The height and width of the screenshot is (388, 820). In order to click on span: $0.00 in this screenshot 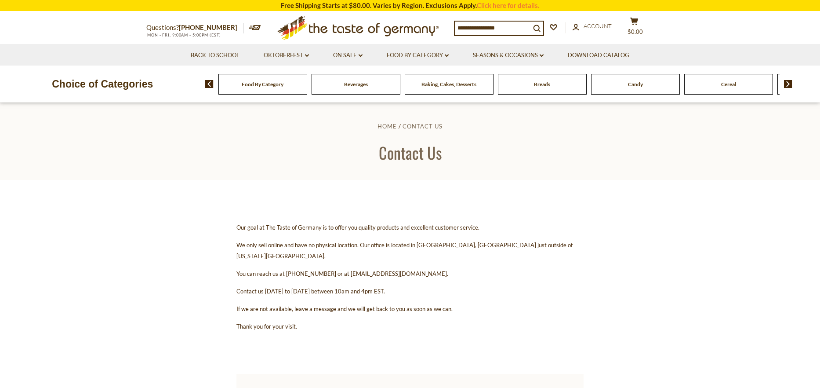, I will do `click(635, 32)`.